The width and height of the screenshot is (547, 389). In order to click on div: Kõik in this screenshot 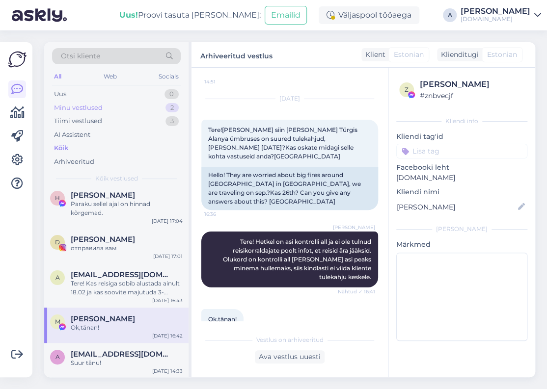, I will do `click(61, 148)`.